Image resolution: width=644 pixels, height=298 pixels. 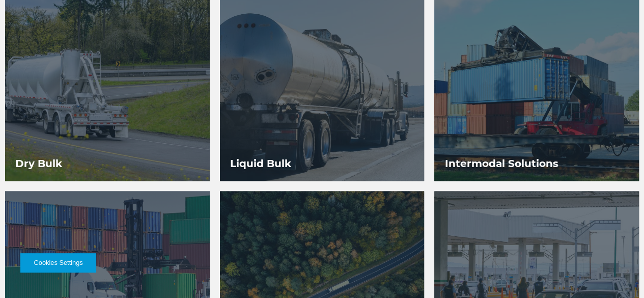 What do you see at coordinates (39, 164) in the screenshot?
I see `h3: Dry Bulk` at bounding box center [39, 164].